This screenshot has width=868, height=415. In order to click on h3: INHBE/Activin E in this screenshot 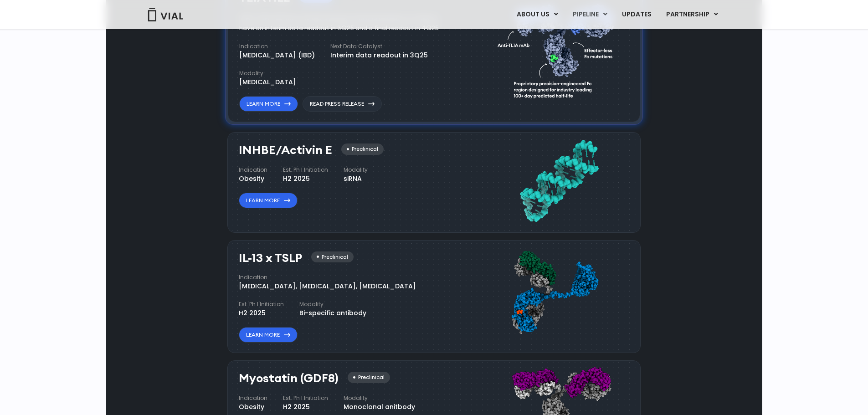, I will do `click(285, 149)`.